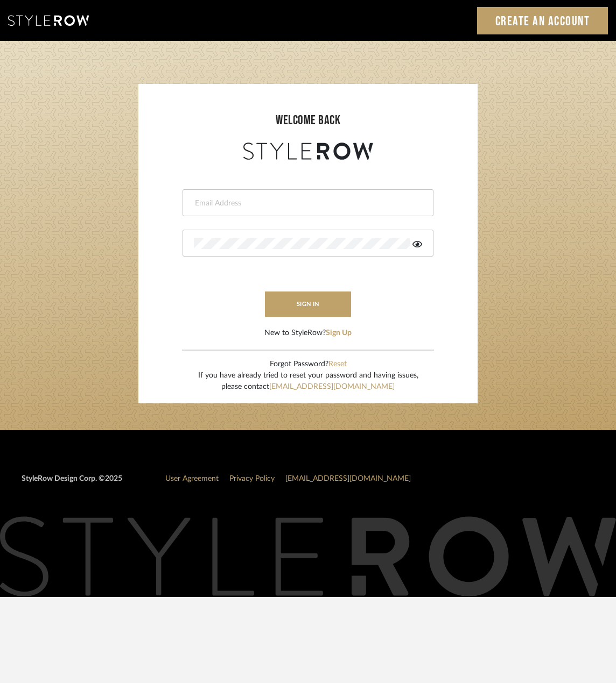 The height and width of the screenshot is (683, 616). I want to click on a: Privacy Policy, so click(252, 479).